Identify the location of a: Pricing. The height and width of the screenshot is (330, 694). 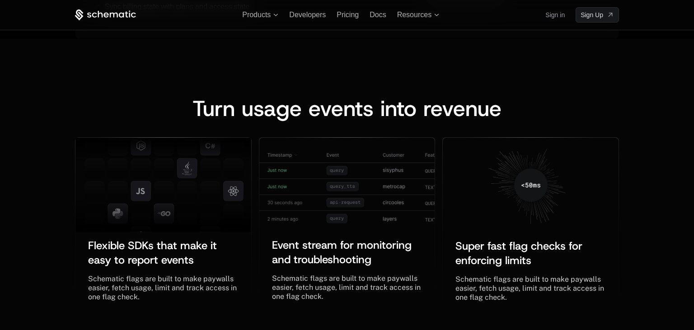
(347, 14).